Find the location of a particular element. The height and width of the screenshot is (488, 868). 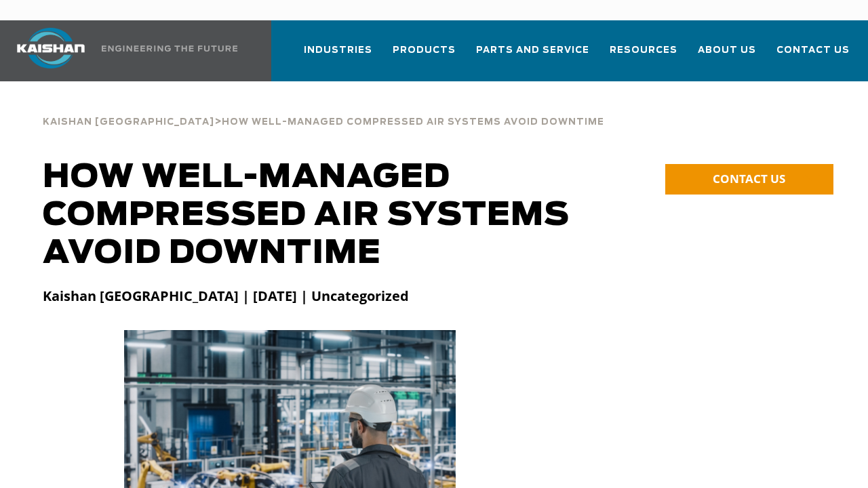

span: About Us is located at coordinates (727, 50).